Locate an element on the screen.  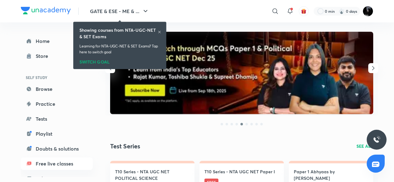
a: Free live classes is located at coordinates (57, 163).